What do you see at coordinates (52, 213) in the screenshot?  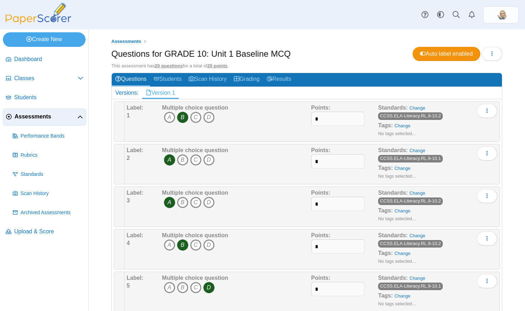 I see `span: Archived Assessments` at bounding box center [52, 213].